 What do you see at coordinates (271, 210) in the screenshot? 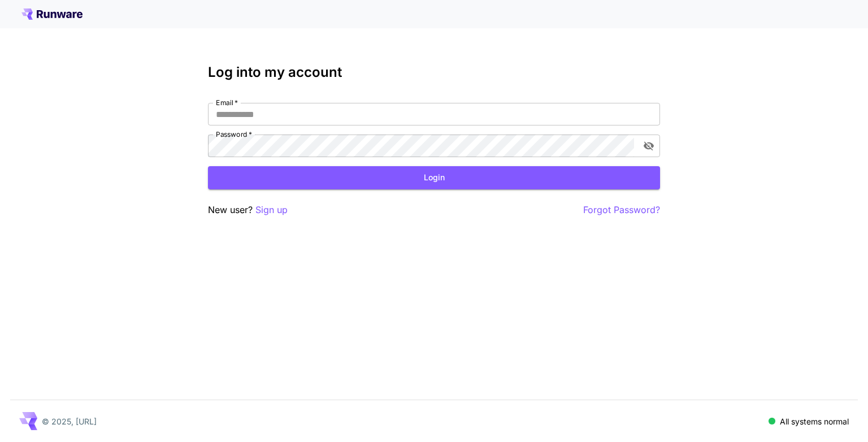
I see `button: Sign up` at bounding box center [271, 210].